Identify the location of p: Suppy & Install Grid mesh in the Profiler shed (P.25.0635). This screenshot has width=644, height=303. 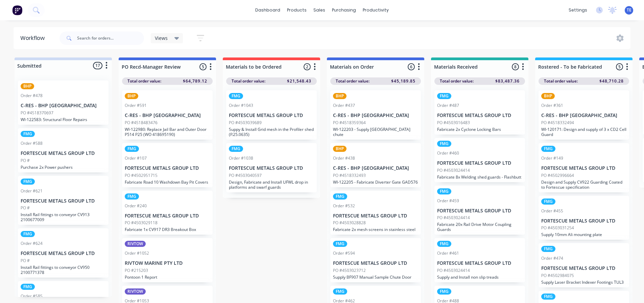
(271, 132).